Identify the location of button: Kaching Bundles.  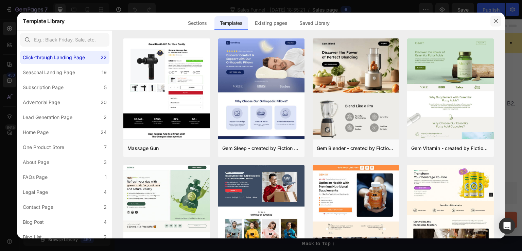
(252, 174).